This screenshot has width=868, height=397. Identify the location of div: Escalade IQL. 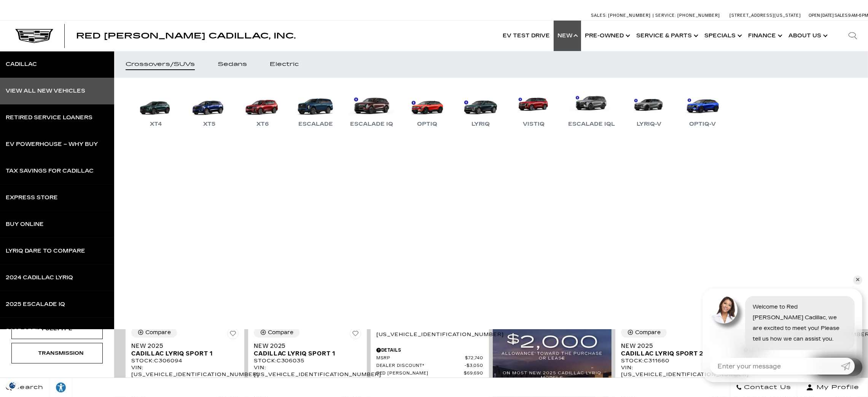
(592, 124).